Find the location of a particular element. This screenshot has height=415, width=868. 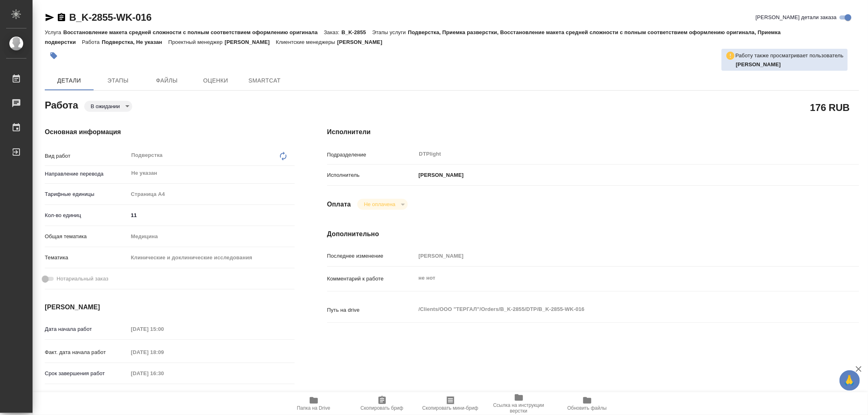

textarea: /Clients/ООО "ТЕРГАЛ"/Orders/B_K-2855/DTP/B_K-2855-WK-016 is located at coordinates (616, 310).